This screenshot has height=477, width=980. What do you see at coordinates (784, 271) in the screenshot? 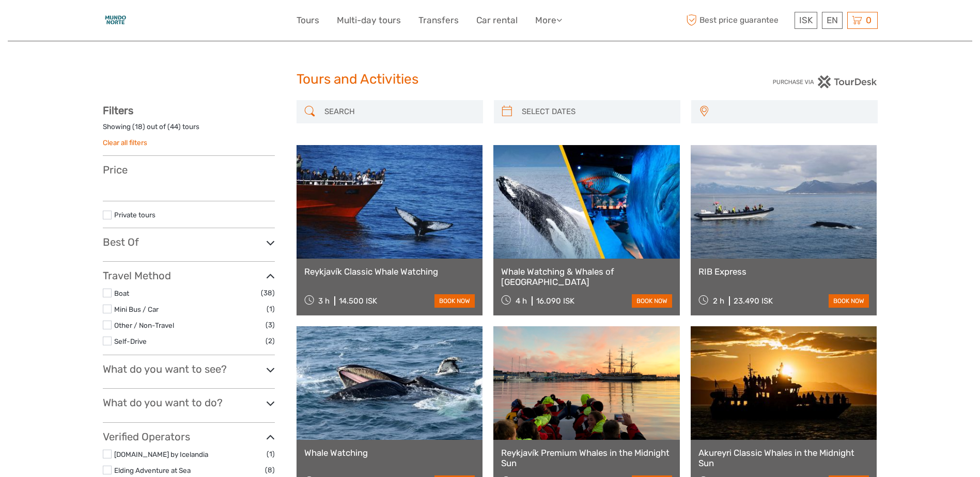
I see `a: RIB Express` at bounding box center [784, 271].